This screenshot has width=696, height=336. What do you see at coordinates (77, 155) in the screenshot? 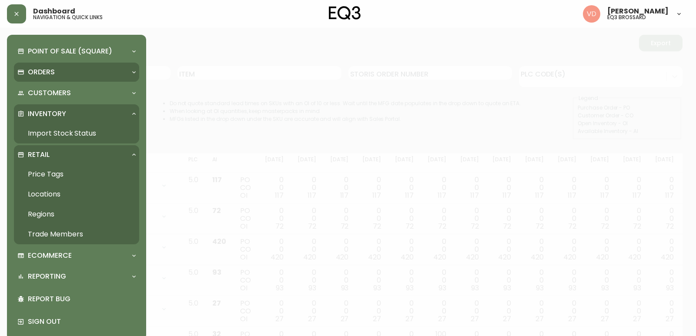
I see `div: Retail` at bounding box center [77, 155].